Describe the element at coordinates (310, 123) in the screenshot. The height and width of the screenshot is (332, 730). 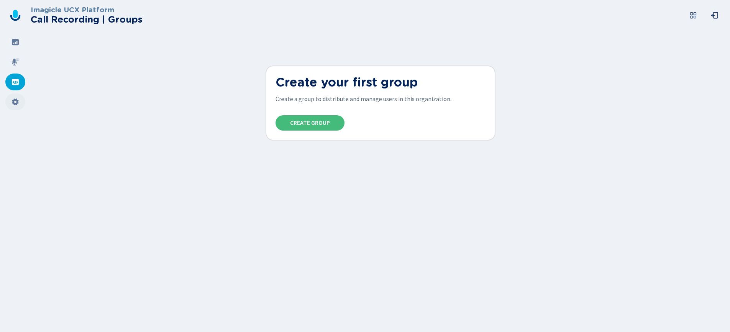
I see `button: Create Group` at that location.